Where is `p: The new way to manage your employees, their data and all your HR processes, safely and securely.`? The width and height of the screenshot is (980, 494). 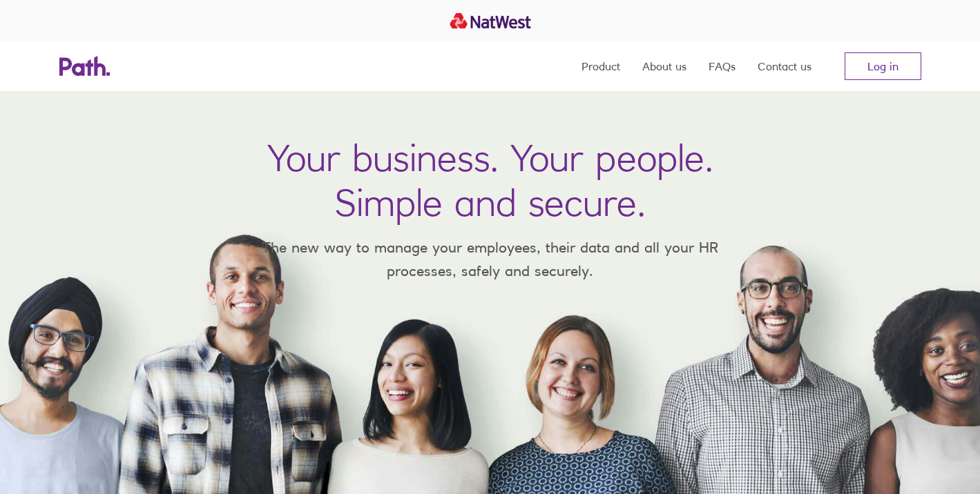
p: The new way to manage your employees, their data and all your HR processes, safely and securely. is located at coordinates (490, 258).